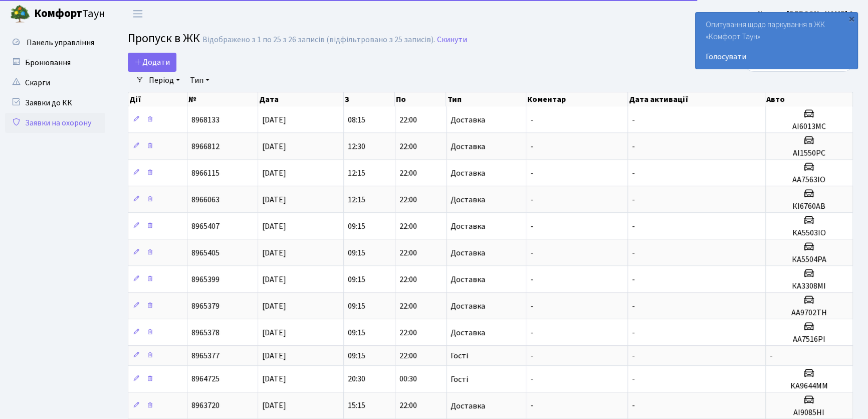 The height and width of the screenshot is (419, 868). I want to click on h5: АА7516PI, so click(809, 339).